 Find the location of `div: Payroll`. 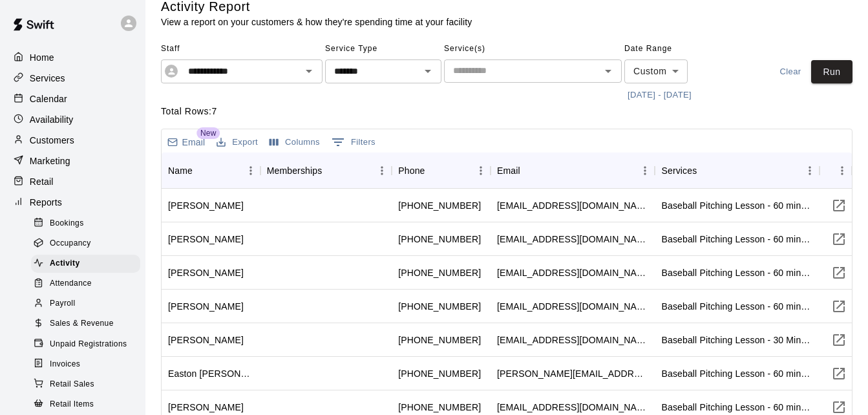

div: Payroll is located at coordinates (85, 304).